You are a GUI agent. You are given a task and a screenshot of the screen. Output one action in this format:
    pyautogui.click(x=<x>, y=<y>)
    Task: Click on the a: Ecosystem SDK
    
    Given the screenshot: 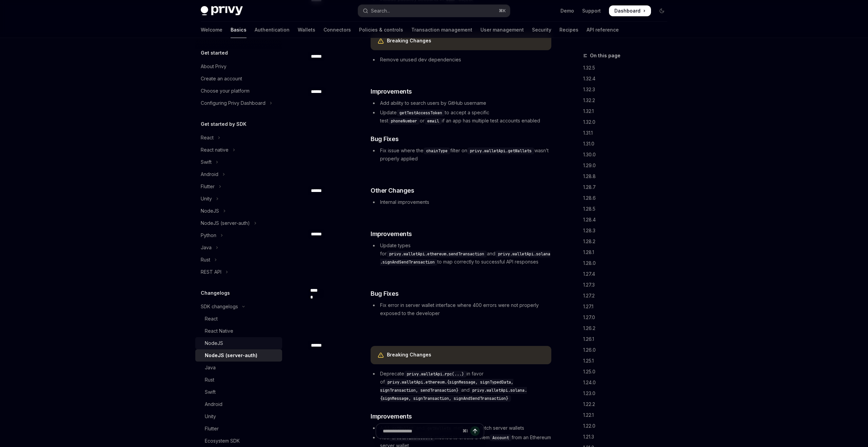 What is the action you would take?
    pyautogui.click(x=239, y=441)
    